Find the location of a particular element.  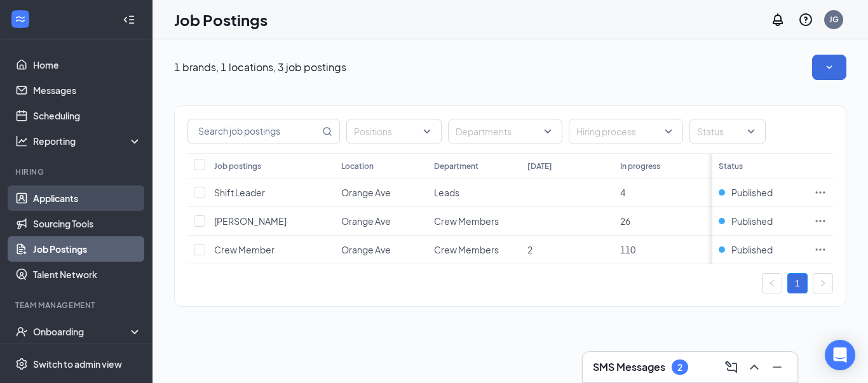

th: In progress is located at coordinates (660, 166).